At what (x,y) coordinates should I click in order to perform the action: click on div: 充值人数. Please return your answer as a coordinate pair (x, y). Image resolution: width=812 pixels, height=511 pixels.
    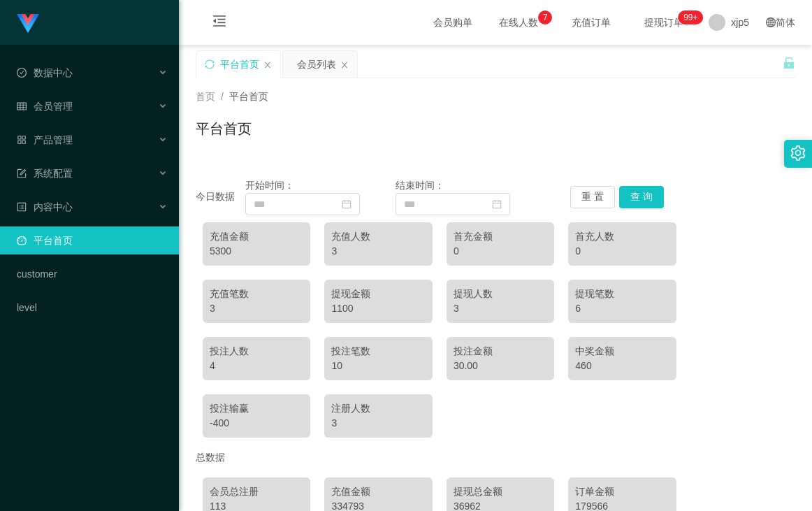
    Looking at the image, I should click on (378, 236).